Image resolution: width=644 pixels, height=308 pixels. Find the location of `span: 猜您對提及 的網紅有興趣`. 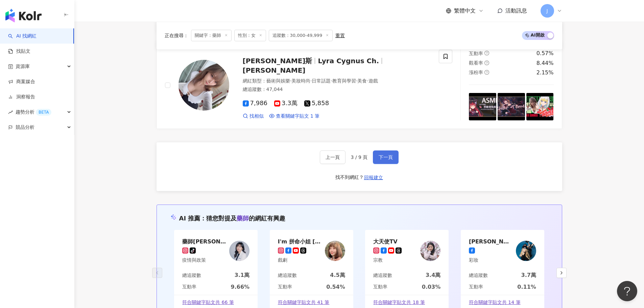

span: 猜您對提及 的網紅有興趣 is located at coordinates (246, 218).